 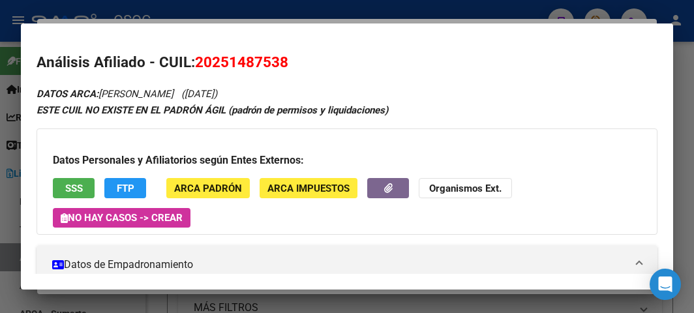 What do you see at coordinates (241, 62) in the screenshot?
I see `span: 20251487538` at bounding box center [241, 62].